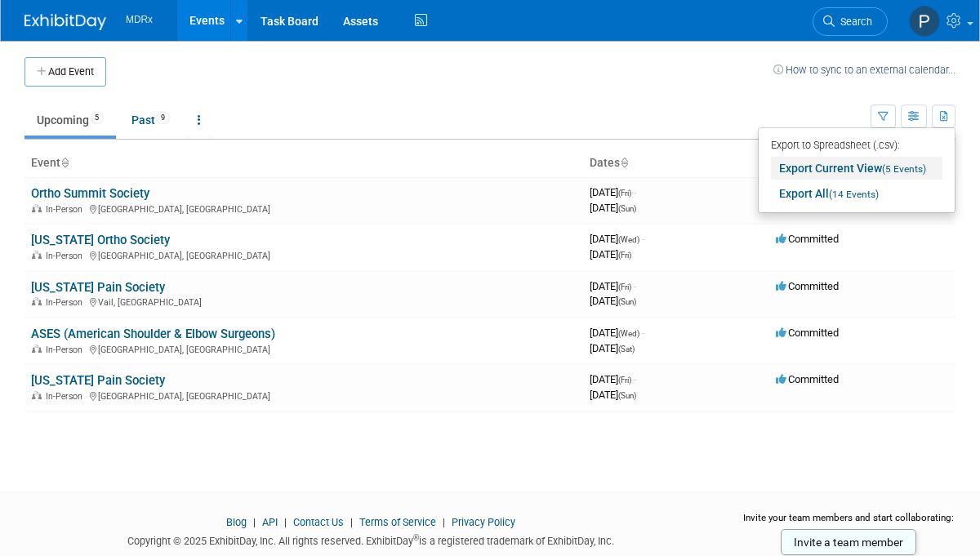  What do you see at coordinates (398, 522) in the screenshot?
I see `a: Terms of Service` at bounding box center [398, 522].